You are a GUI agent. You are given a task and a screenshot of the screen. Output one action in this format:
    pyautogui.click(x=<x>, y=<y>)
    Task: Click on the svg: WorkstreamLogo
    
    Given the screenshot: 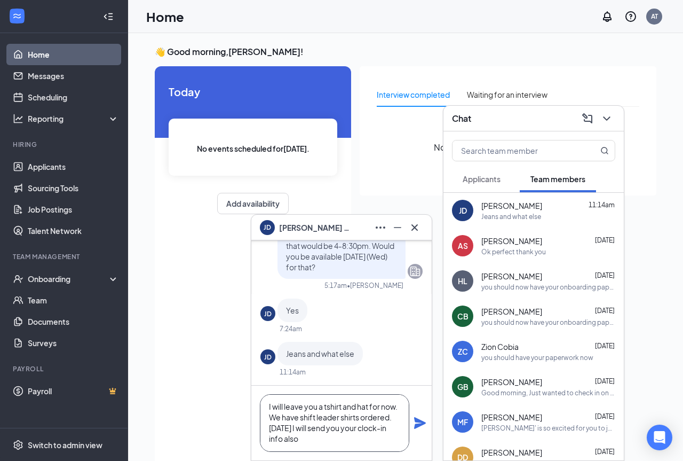 What is the action you would take?
    pyautogui.click(x=17, y=16)
    